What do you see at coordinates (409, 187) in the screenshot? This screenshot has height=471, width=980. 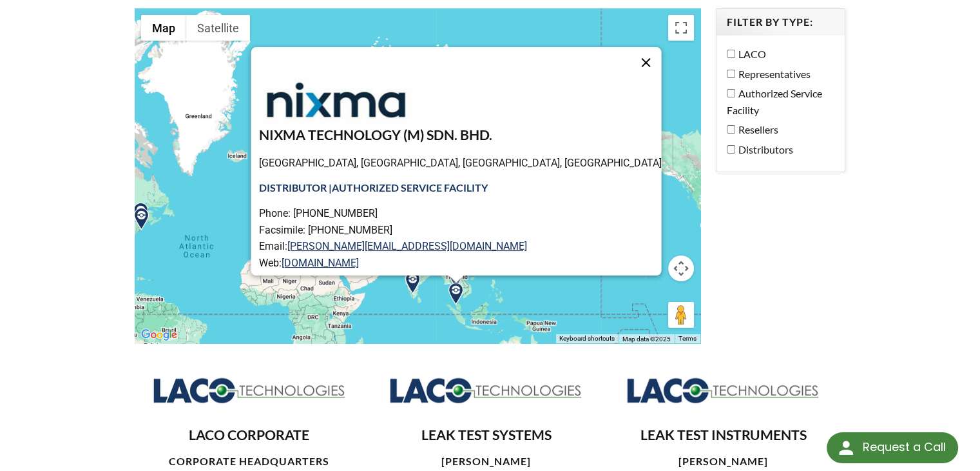 I see `strong: AUTHORIZED SERVICE FACILITY` at bounding box center [409, 187].